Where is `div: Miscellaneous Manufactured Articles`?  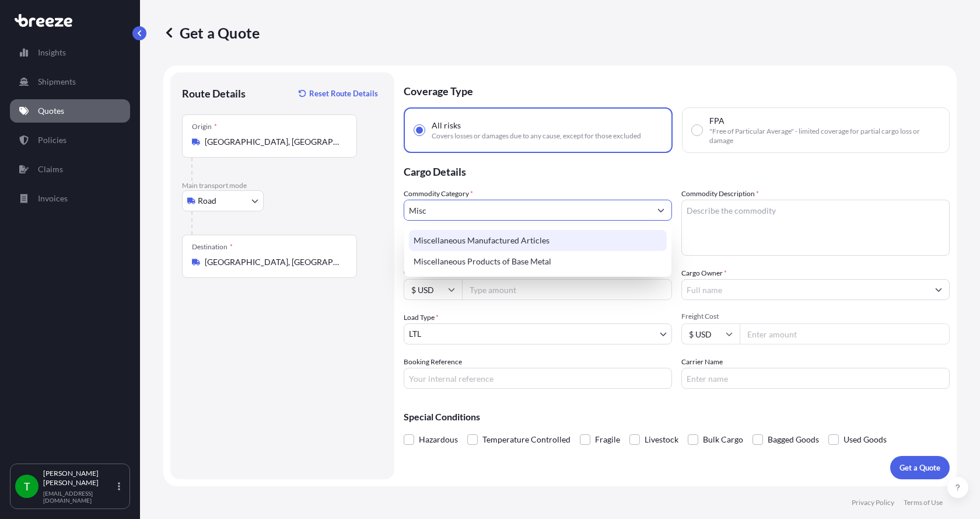
div: Miscellaneous Manufactured Articles is located at coordinates (538, 240).